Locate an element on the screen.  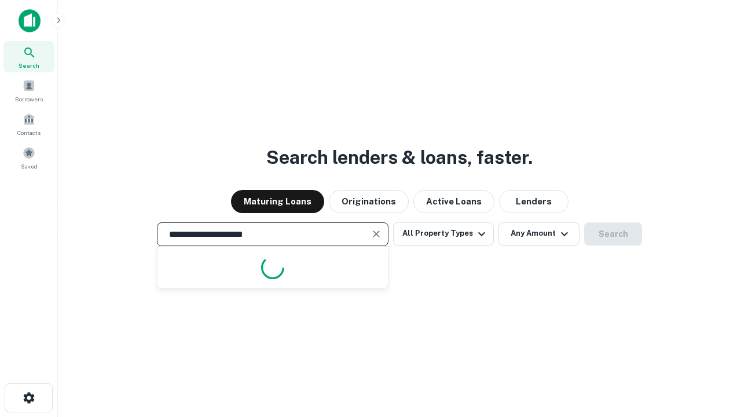
div: Borrowers is located at coordinates (29, 90).